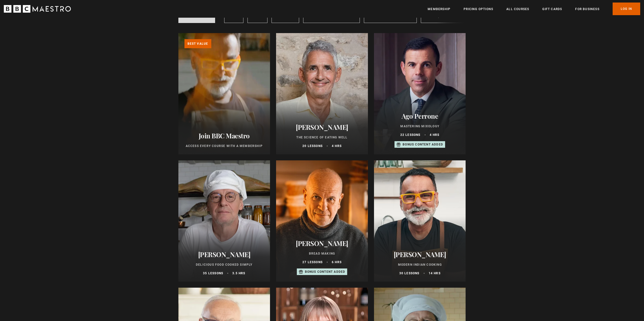 This screenshot has height=321, width=644. What do you see at coordinates (410, 274) in the screenshot?
I see `p: 30 lessons` at bounding box center [410, 274].